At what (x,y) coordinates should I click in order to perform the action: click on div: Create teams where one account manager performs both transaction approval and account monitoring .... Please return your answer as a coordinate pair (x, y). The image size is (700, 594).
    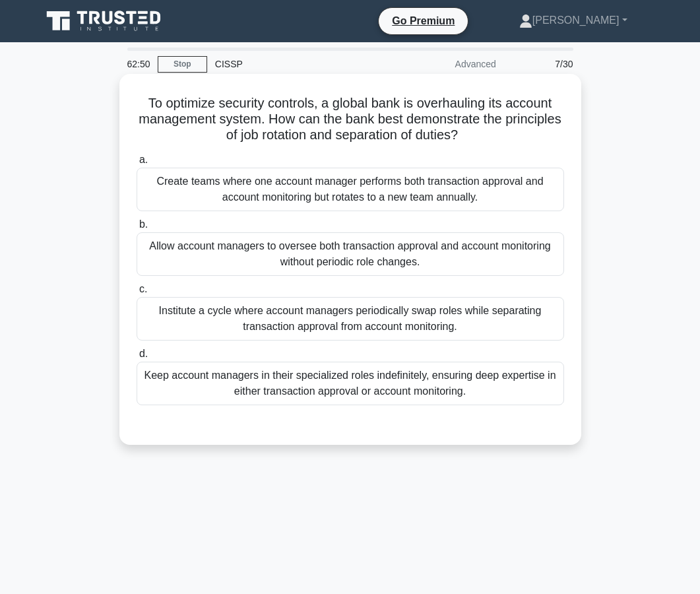
    Looking at the image, I should click on (351, 189).